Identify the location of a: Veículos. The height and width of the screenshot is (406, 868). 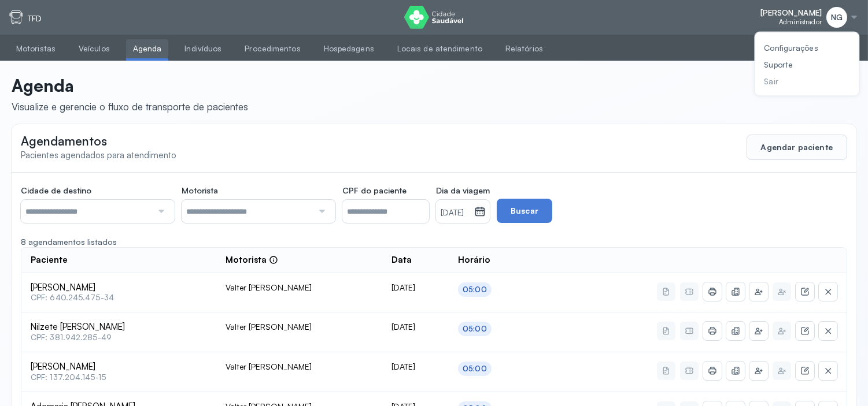
(94, 48).